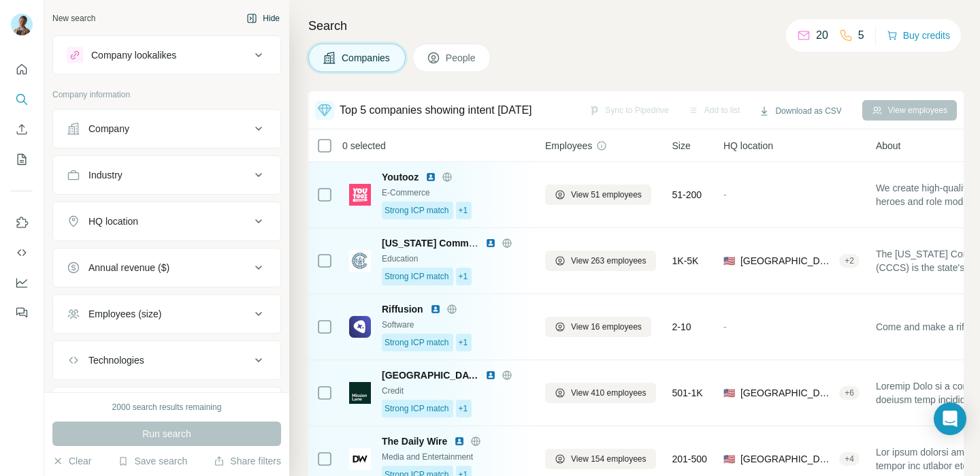 This screenshot has height=476, width=980. What do you see at coordinates (688, 393) in the screenshot?
I see `span: 501-1K` at bounding box center [688, 393].